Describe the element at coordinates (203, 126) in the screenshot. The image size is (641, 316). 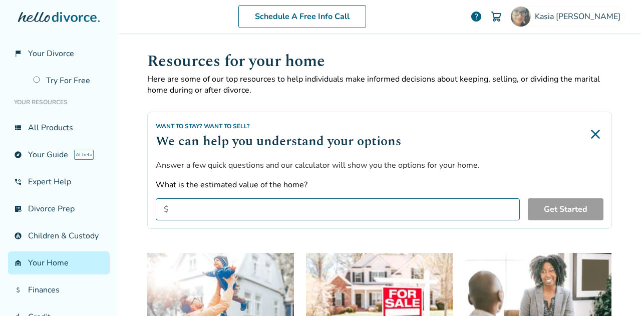
I see `span: Want to Stay? Want to Sell?` at that location.